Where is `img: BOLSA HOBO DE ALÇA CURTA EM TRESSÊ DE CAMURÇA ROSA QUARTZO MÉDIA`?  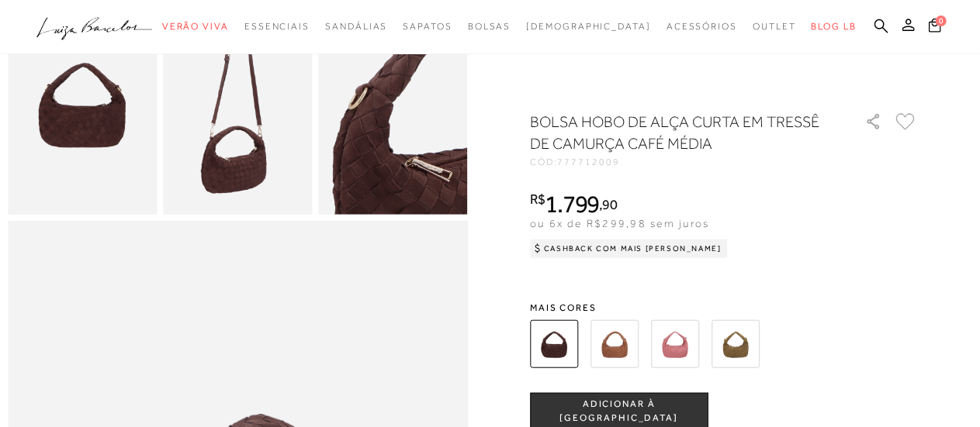
img: BOLSA HOBO DE ALÇA CURTA EM TRESSÊ DE CAMURÇA ROSA QUARTZO MÉDIA is located at coordinates (675, 344).